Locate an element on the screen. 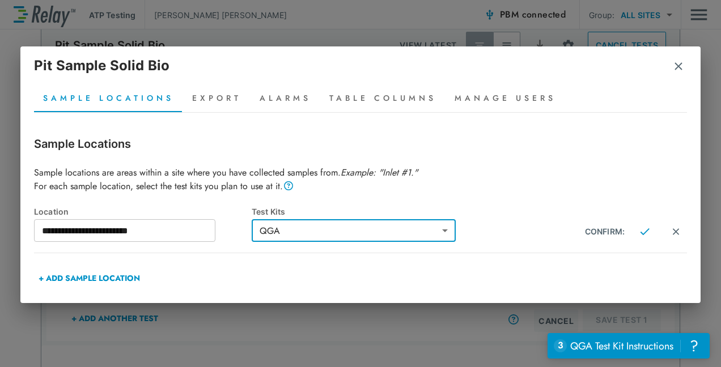 The width and height of the screenshot is (721, 367). div: QGA Test Kit Instructions is located at coordinates (74, 13).